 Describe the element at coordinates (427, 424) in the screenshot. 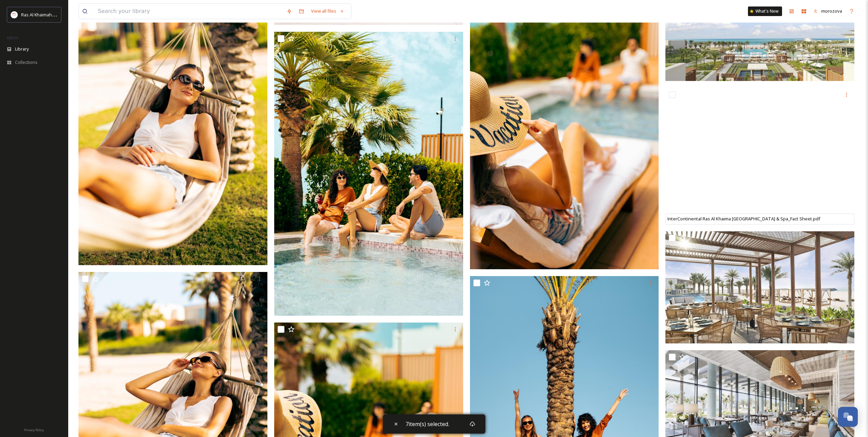

I see `span: 7 item(s) selected.` at that location.